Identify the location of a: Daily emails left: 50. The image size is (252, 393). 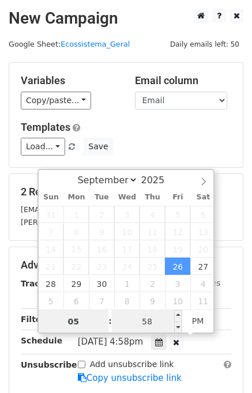
(204, 44).